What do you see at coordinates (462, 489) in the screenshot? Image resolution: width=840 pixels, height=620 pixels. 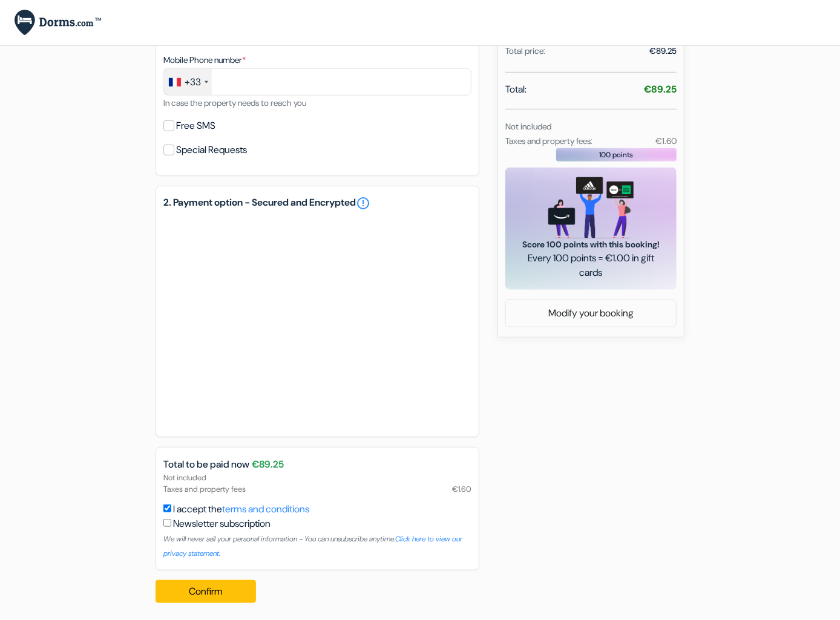 I see `span: €1.60` at bounding box center [462, 489].